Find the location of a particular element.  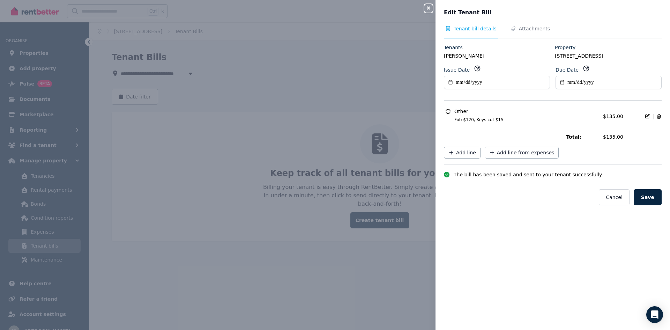

span: Attachments is located at coordinates (534, 29).